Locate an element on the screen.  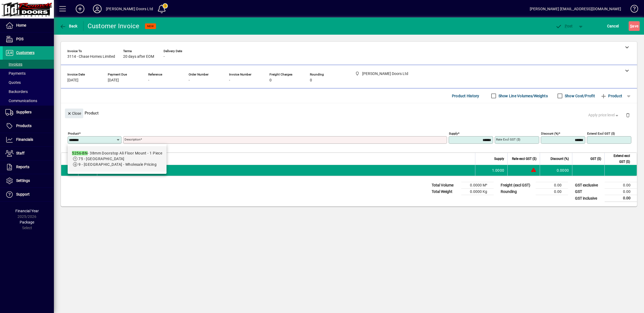
span: Invoices is located at coordinates (14, 64).